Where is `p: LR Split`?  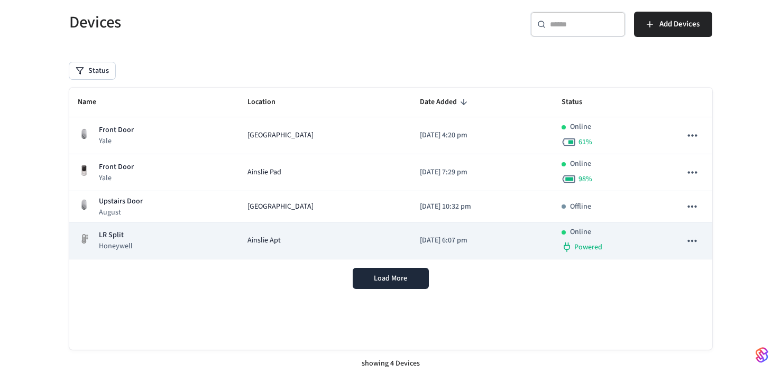
p: LR Split is located at coordinates (116, 235).